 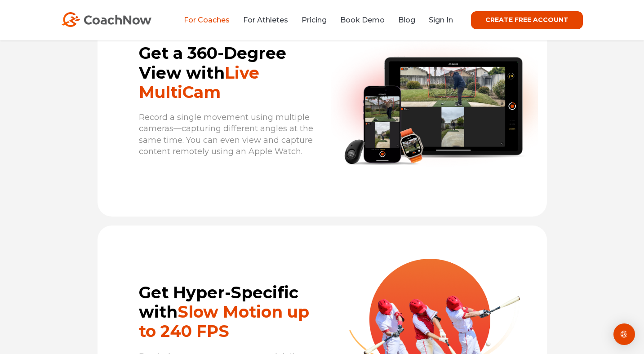 I want to click on span: Live MultiCam, so click(x=199, y=82).